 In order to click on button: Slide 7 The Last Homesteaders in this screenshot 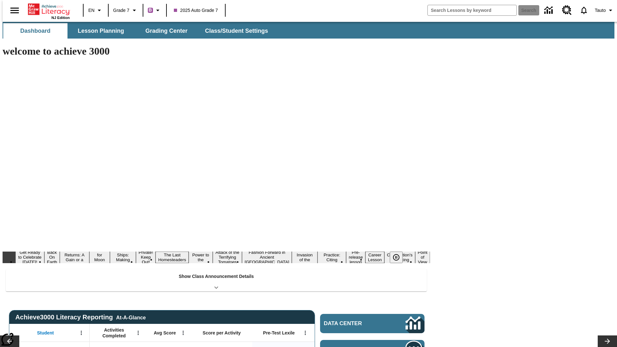, I will do `click(172, 257)`.